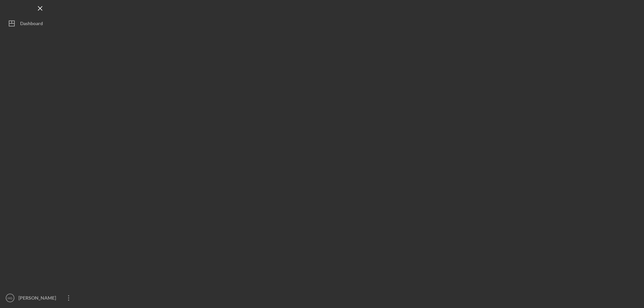 The height and width of the screenshot is (308, 644). I want to click on div: Dashboard, so click(32, 24).